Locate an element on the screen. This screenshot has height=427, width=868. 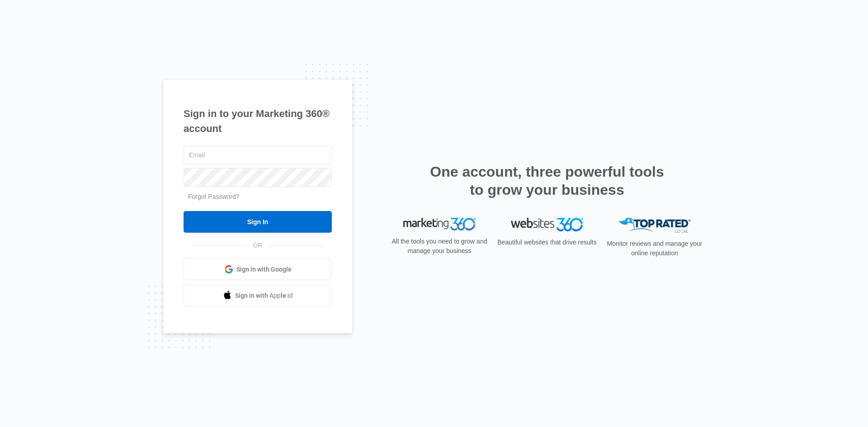
span: OR is located at coordinates (257, 245).